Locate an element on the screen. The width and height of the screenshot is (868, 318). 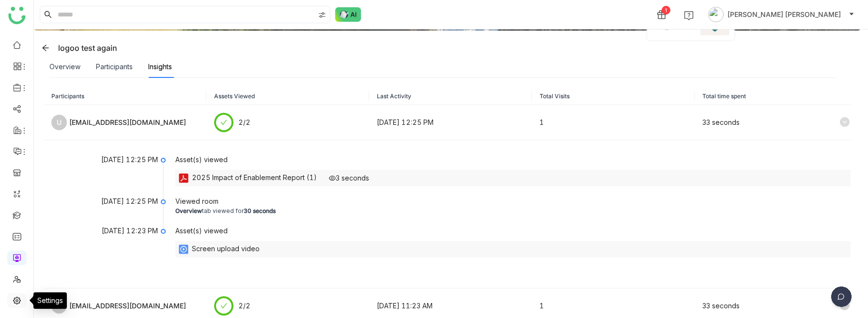
td: 1 is located at coordinates (613, 123).